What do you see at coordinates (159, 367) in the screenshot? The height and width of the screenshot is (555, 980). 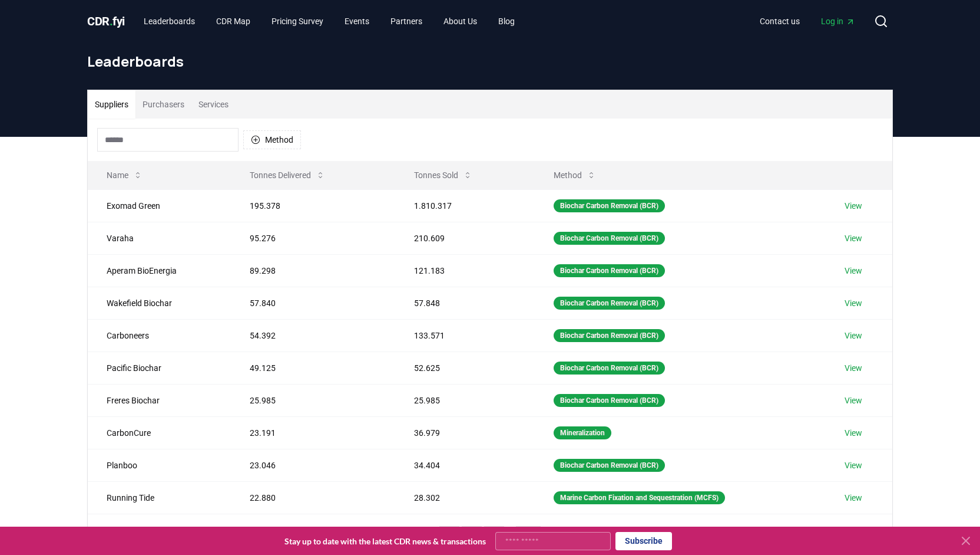 I see `td: Pacific Biochar` at bounding box center [159, 367].